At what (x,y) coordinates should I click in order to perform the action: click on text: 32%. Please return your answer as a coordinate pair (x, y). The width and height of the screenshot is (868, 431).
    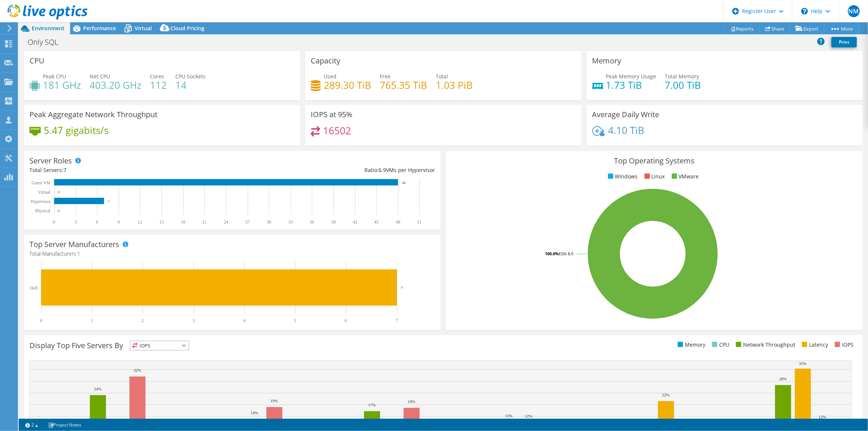
    Looking at the image, I should click on (138, 370).